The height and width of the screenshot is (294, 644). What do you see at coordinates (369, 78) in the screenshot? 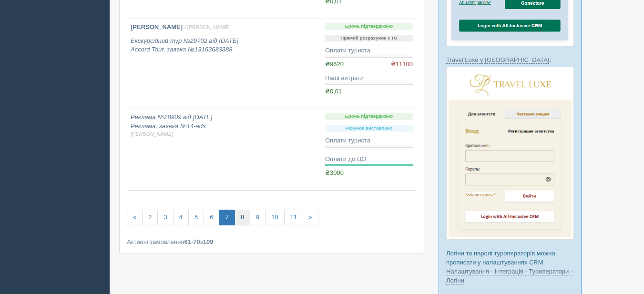
I see `div: Наші витрати` at bounding box center [369, 78].